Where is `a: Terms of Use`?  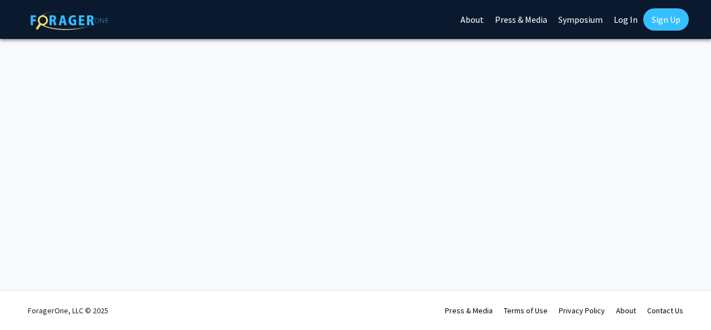
a: Terms of Use is located at coordinates (526, 310).